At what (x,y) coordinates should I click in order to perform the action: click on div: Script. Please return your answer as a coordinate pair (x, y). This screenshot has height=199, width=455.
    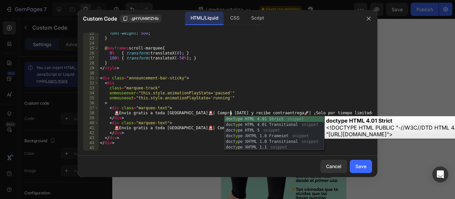
    Looking at the image, I should click on (257, 18).